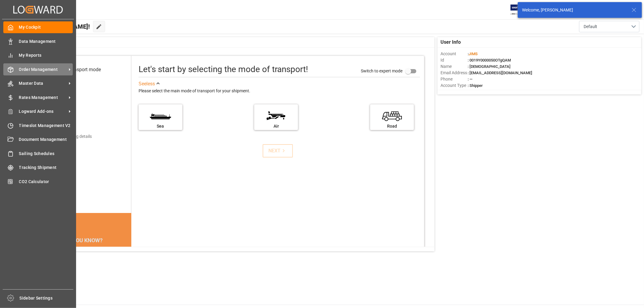 The height and width of the screenshot is (308, 644). I want to click on button: next slide / item, so click(127, 269).